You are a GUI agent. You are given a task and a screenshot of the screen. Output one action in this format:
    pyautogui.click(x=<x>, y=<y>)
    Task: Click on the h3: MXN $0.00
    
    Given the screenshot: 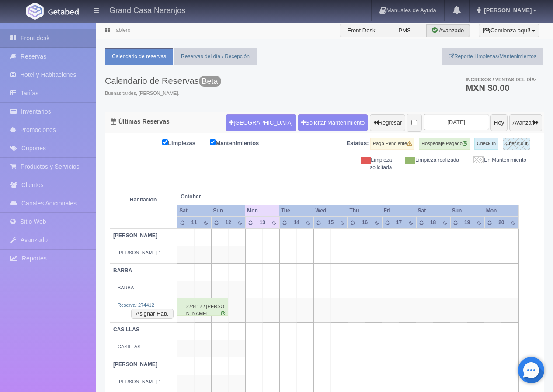 What is the action you would take?
    pyautogui.click(x=501, y=88)
    